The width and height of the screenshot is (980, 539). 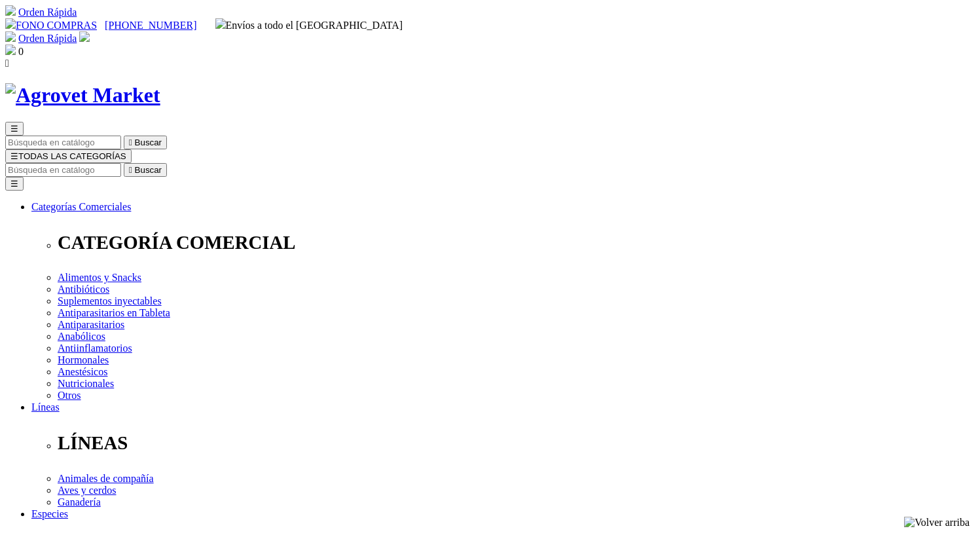 I want to click on span: Antiinflamatorios, so click(x=95, y=348).